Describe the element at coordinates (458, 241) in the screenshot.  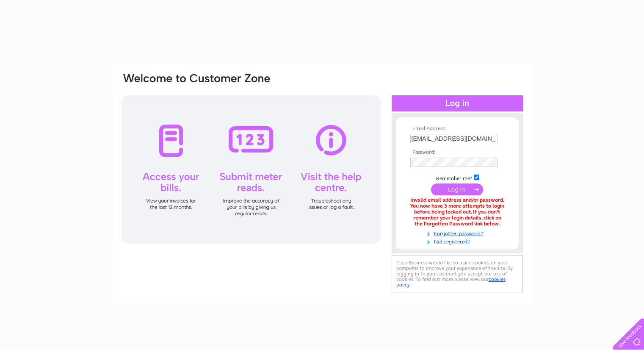
I see `a: Not registered?` at that location.